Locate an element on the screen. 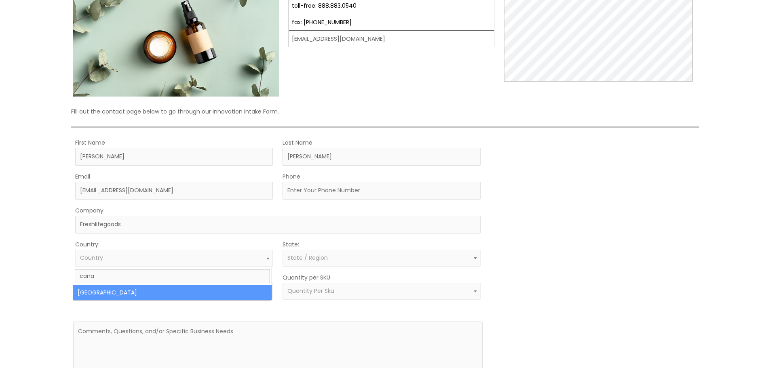  input: Company Name is located at coordinates (278, 225).